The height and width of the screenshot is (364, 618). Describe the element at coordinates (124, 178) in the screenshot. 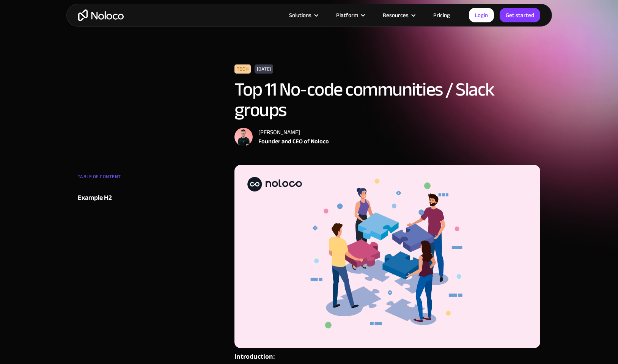

I see `div: TABLE OF CONTENT` at that location.